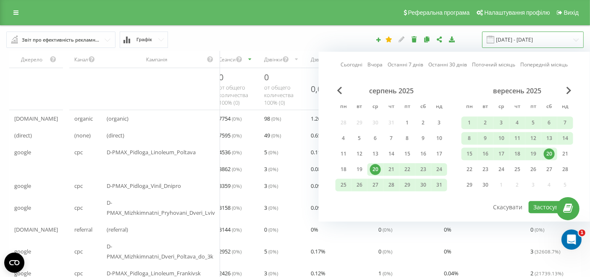 The height and width of the screenshot is (277, 590). Describe the element at coordinates (351, 65) in the screenshot. I see `a: Сьогодні` at that location.